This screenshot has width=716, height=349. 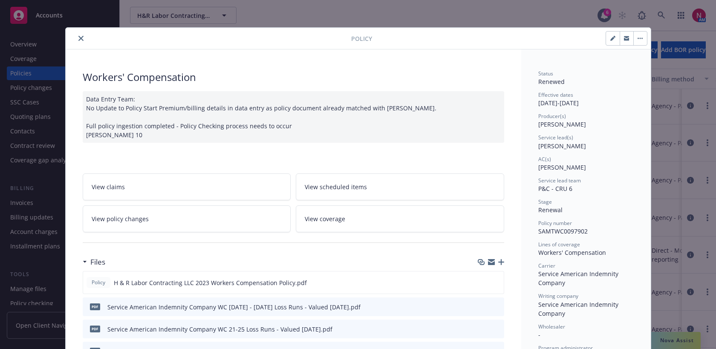 What do you see at coordinates (556, 188) in the screenshot?
I see `span: P&C - CRU 6` at bounding box center [556, 188].